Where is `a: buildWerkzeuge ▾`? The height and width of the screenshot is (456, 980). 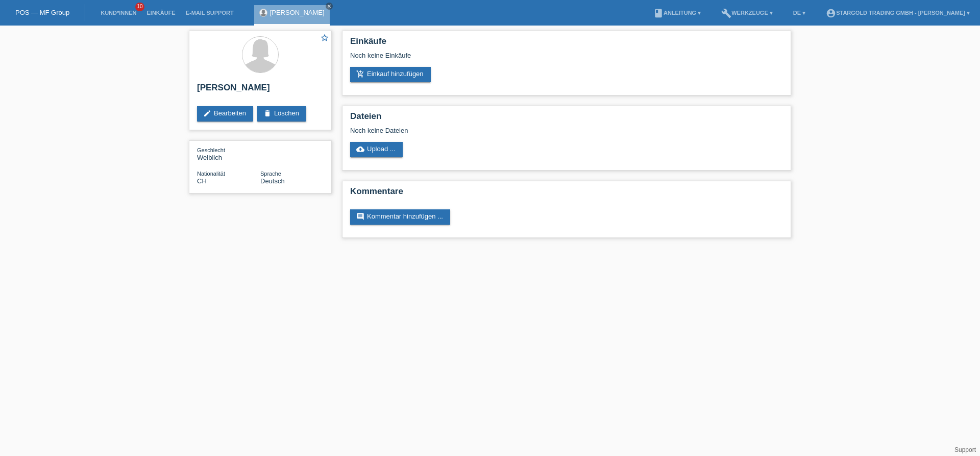
a: buildWerkzeuge ▾ is located at coordinates (747, 12).